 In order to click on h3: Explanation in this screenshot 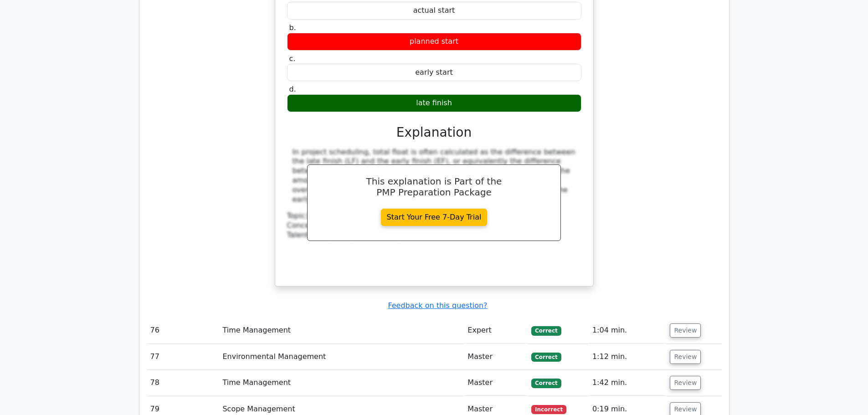, I will do `click(434, 133)`.